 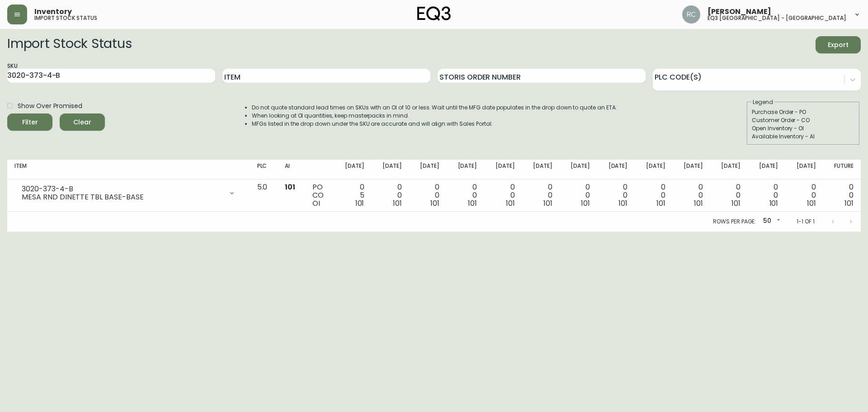 What do you see at coordinates (771, 221) in the screenshot?
I see `div: 50` at bounding box center [771, 221].